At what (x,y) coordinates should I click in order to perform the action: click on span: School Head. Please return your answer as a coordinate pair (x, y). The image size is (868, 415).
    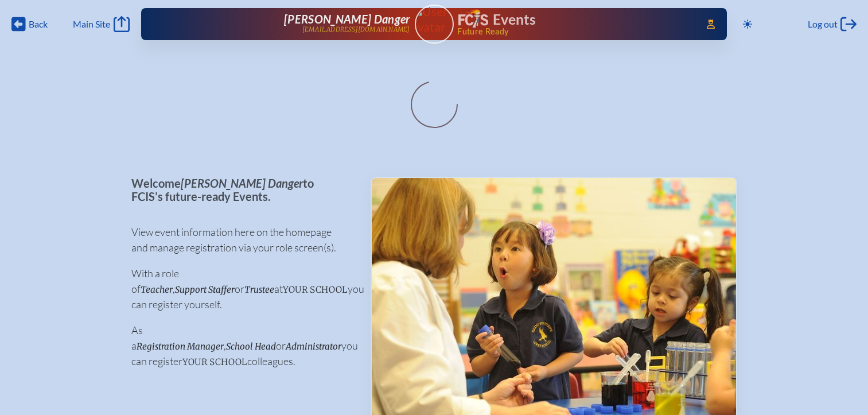
    Looking at the image, I should click on (251, 346).